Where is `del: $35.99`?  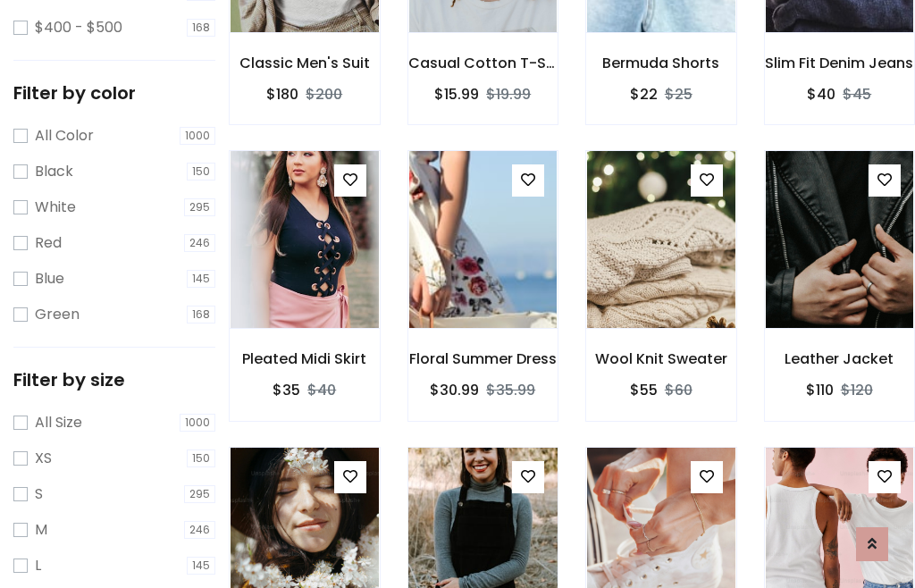
del: $35.99 is located at coordinates (510, 389).